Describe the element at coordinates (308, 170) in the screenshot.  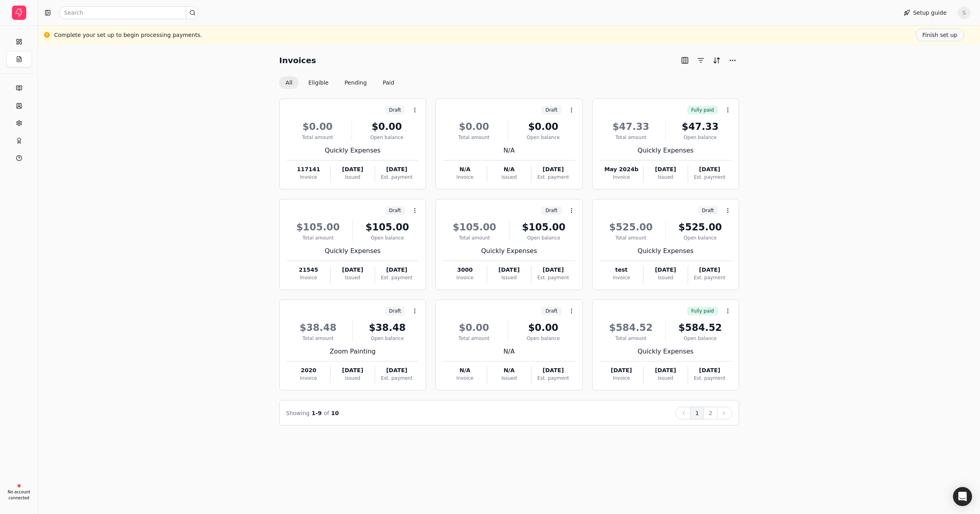
I see `div: 117141` at that location.